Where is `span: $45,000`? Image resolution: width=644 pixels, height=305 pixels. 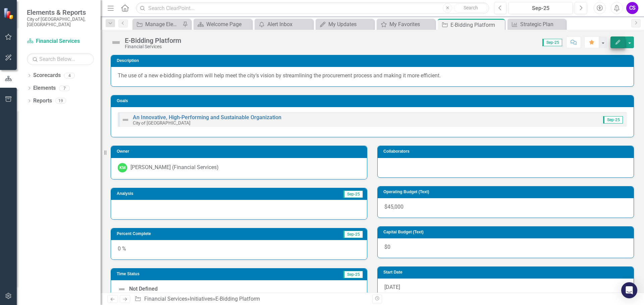 span: $45,000 is located at coordinates (393, 206).